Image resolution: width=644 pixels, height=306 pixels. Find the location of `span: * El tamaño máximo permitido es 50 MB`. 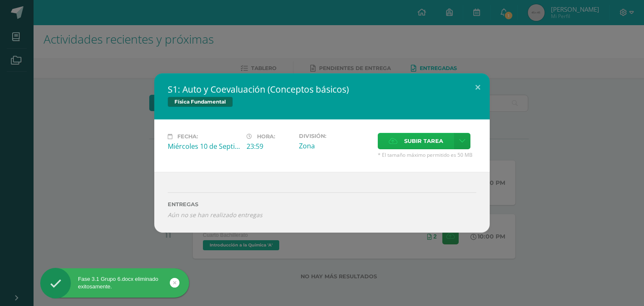

span: * El tamaño máximo permitido es 50 MB is located at coordinates (427, 155).